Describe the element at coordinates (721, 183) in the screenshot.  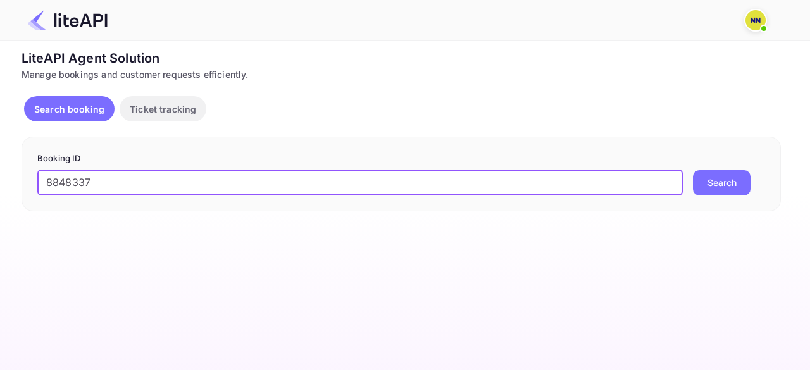
I see `button: Search` at that location.